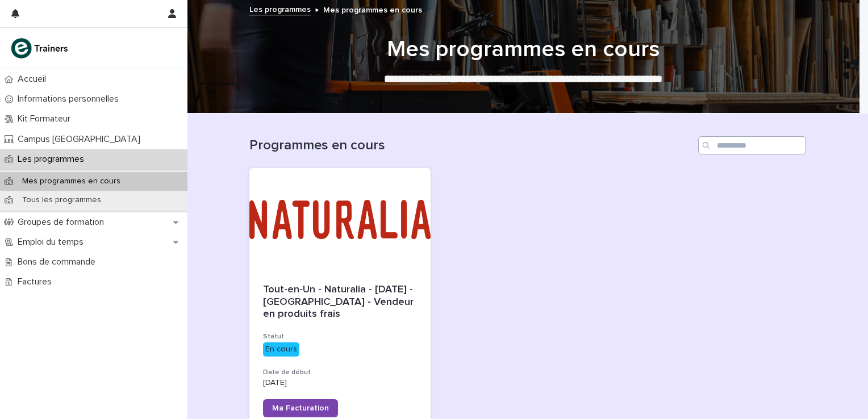 Image resolution: width=868 pixels, height=419 pixels. What do you see at coordinates (281, 349) in the screenshot?
I see `div: En cours` at bounding box center [281, 349].